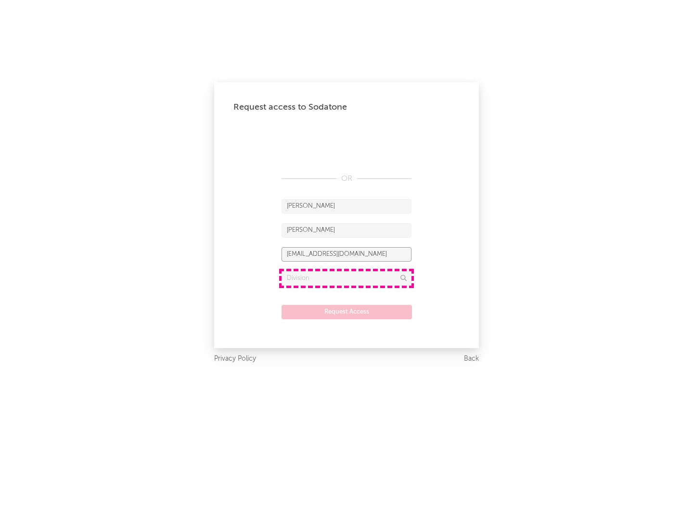 The image size is (693, 529). I want to click on input: First Name, so click(346, 206).